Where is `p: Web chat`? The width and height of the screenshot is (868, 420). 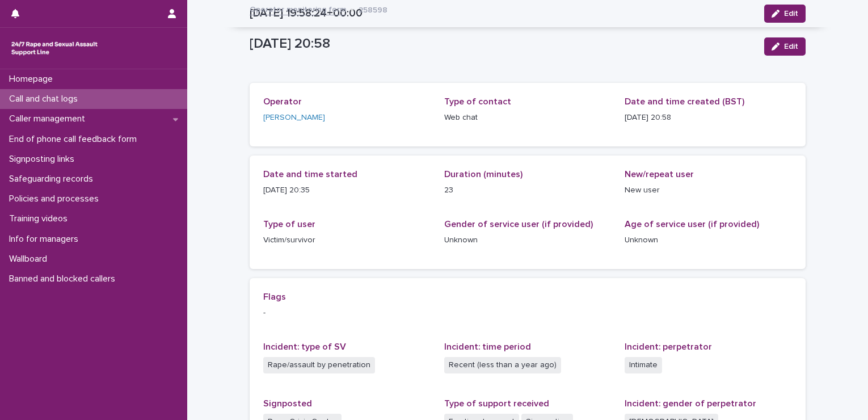 p: Web chat is located at coordinates (528, 118).